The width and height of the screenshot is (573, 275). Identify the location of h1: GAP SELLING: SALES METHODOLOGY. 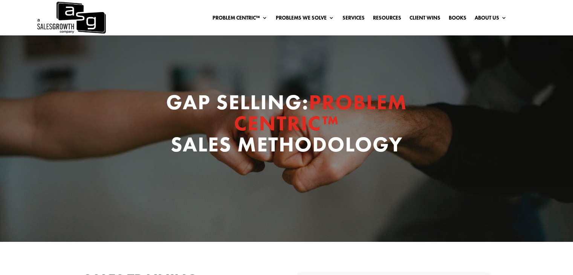
(286, 125).